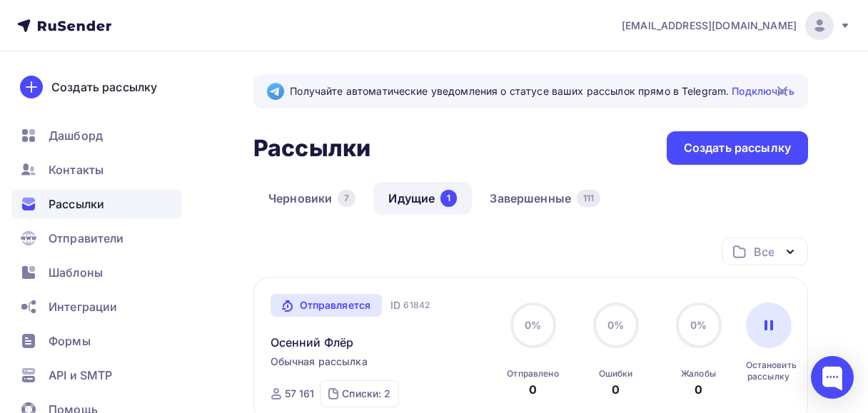 This screenshot has height=413, width=868. Describe the element at coordinates (327, 305) in the screenshot. I see `a: Отправляется` at that location.